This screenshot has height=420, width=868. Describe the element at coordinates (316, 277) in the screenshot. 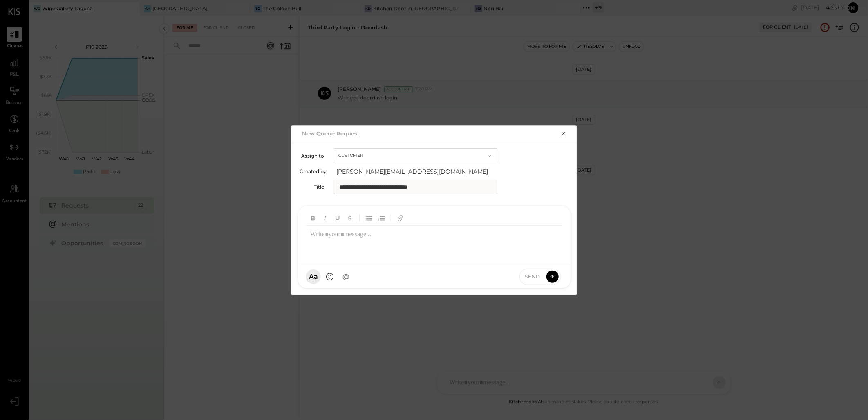

I see `span: a` at that location.